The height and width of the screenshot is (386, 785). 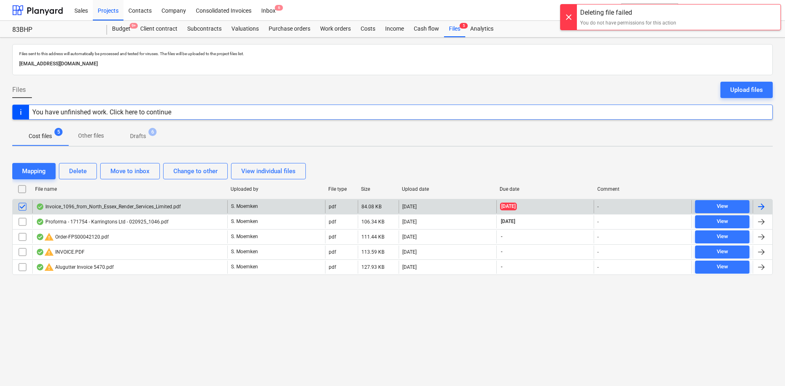 What do you see at coordinates (373, 267) in the screenshot?
I see `div: 127.93 KB` at bounding box center [373, 267].